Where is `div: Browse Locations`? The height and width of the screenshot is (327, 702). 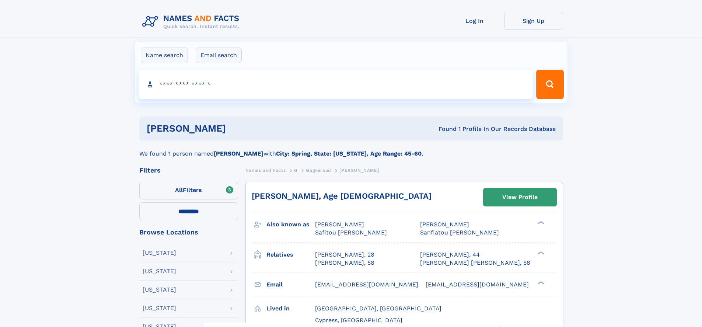
div: Browse Locations is located at coordinates (189, 232).